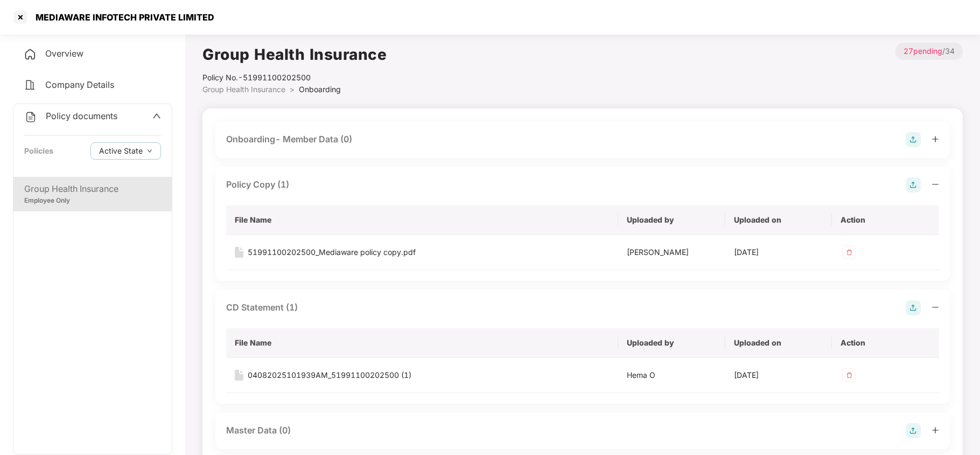  What do you see at coordinates (82, 116) in the screenshot?
I see `span: Policy documents` at bounding box center [82, 116].